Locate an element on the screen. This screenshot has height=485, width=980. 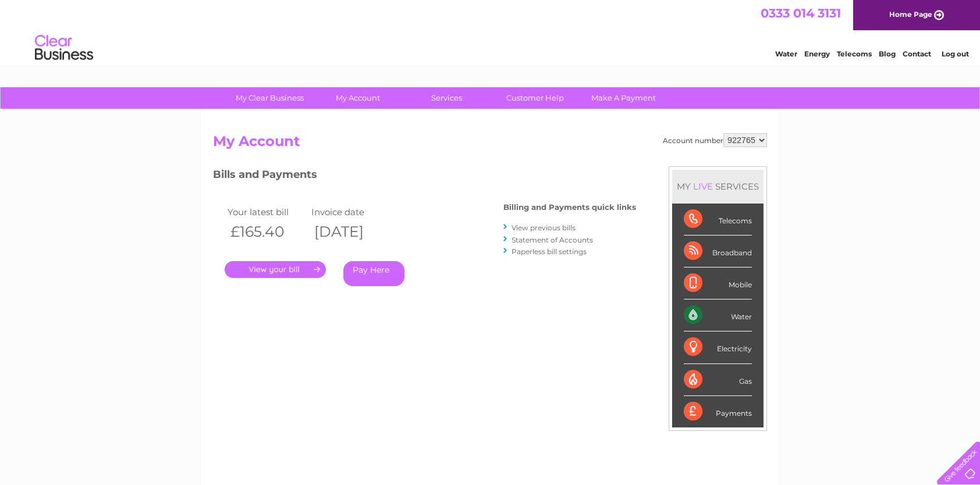
td: Your latest bill is located at coordinates (267, 211).